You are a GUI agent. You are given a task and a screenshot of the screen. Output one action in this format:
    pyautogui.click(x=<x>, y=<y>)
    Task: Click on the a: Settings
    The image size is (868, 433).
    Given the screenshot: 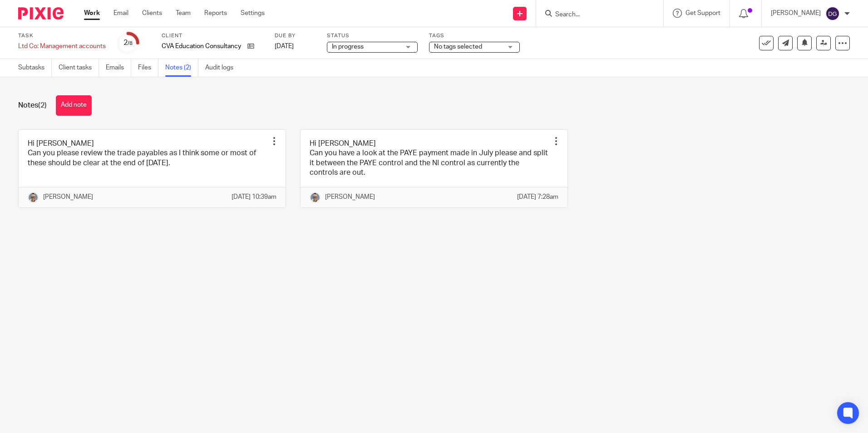 What is the action you would take?
    pyautogui.click(x=252, y=13)
    